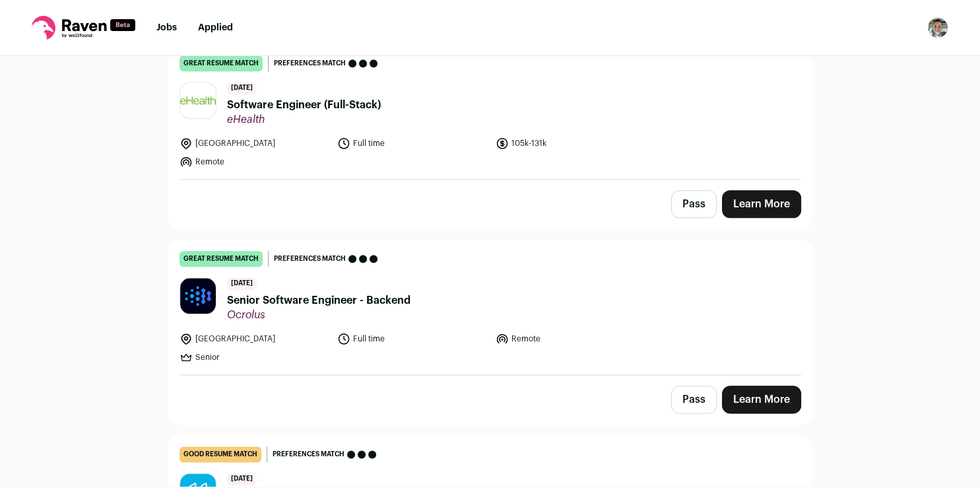 The width and height of the screenshot is (980, 488). I want to click on div: good resume match, so click(220, 454).